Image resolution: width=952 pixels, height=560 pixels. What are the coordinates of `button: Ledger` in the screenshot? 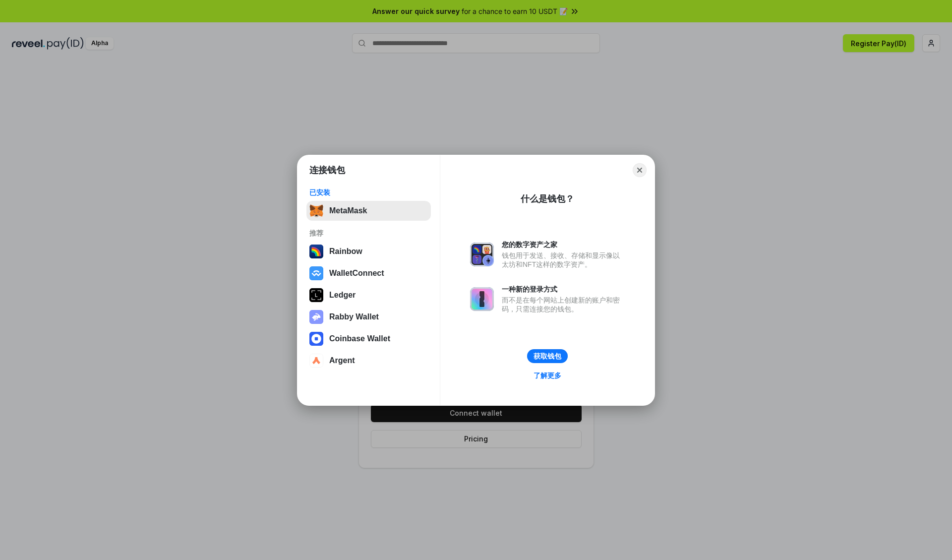 It's located at (369, 295).